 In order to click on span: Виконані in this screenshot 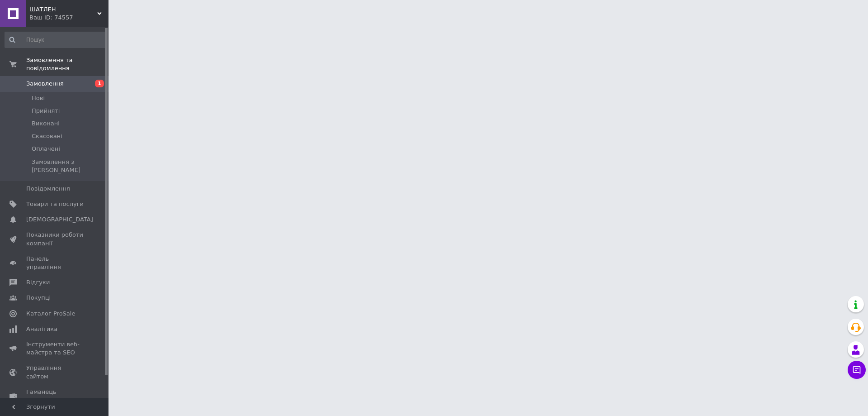, I will do `click(45, 123)`.